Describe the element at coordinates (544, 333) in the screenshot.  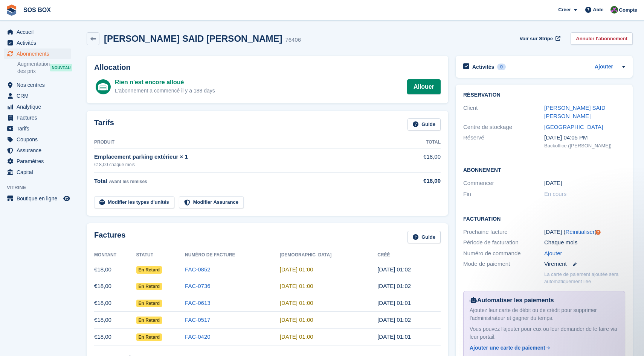
I see `div: Vous pouvez l'ajouter pour eux ou leur demander de le faire via leur portail.` at that location.